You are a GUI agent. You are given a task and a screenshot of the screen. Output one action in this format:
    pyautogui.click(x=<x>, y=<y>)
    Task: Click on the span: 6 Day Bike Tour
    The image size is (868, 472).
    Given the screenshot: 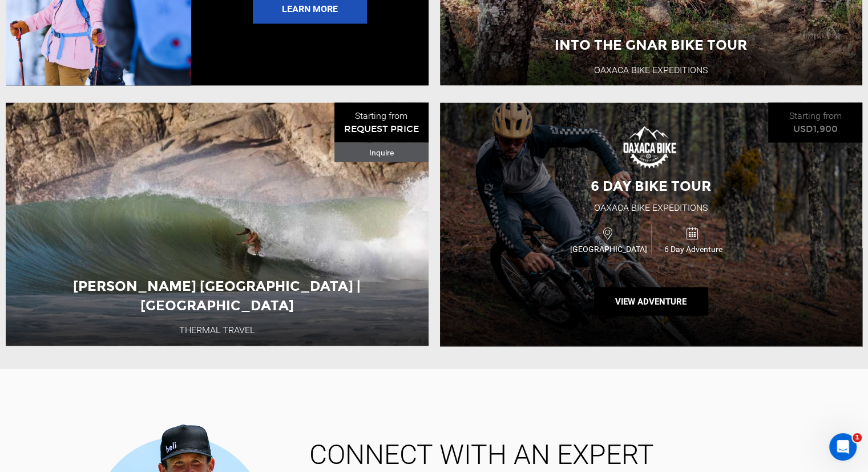 What is the action you would take?
    pyautogui.click(x=650, y=185)
    